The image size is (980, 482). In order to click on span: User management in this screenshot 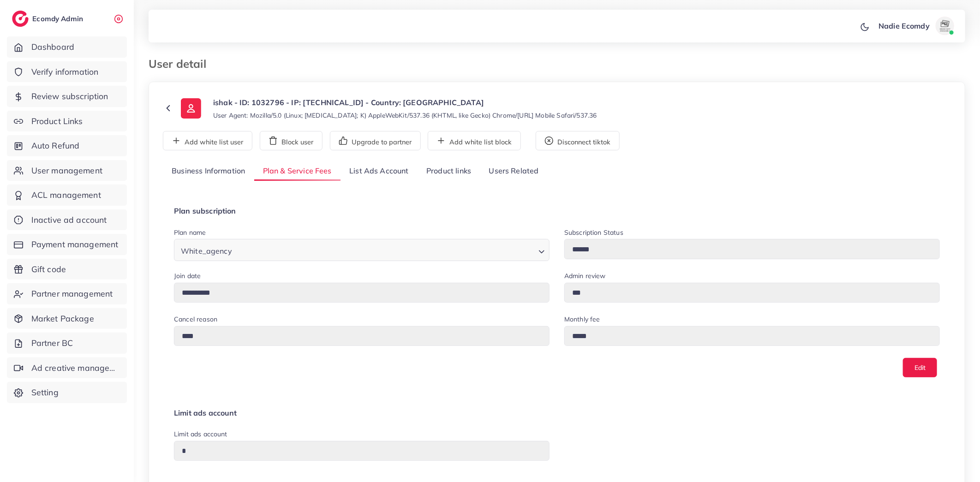, I will do `click(67, 171)`.